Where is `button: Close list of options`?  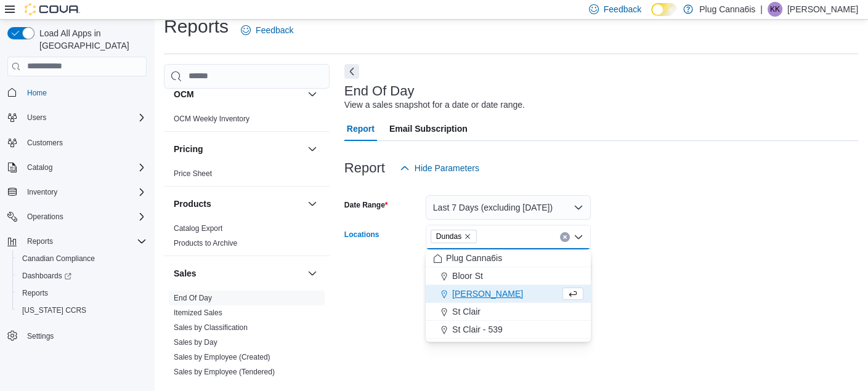
button: Close list of options is located at coordinates (578, 237).